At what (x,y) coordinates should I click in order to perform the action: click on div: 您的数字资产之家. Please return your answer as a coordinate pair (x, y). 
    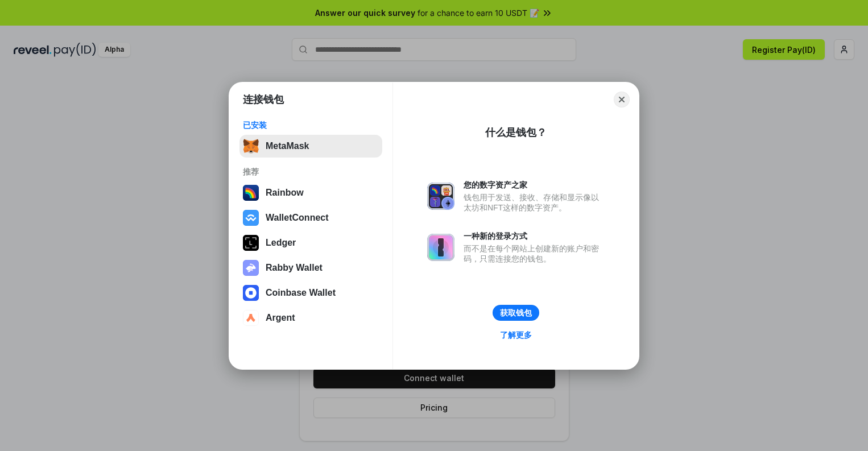
    Looking at the image, I should click on (534, 185).